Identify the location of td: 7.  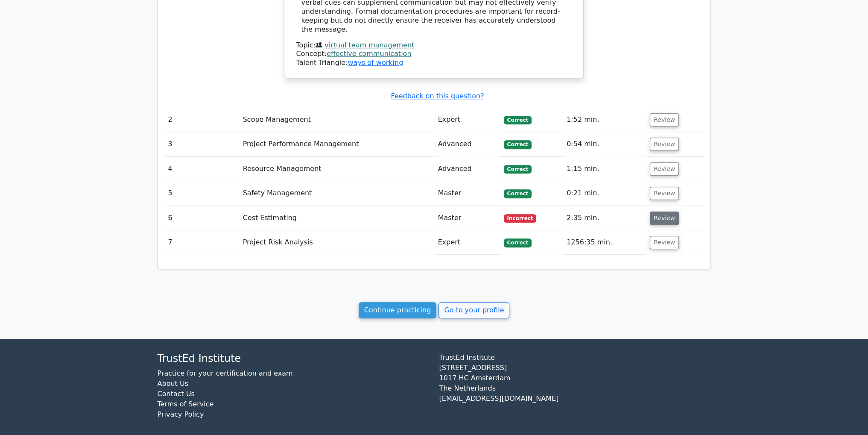
(202, 242).